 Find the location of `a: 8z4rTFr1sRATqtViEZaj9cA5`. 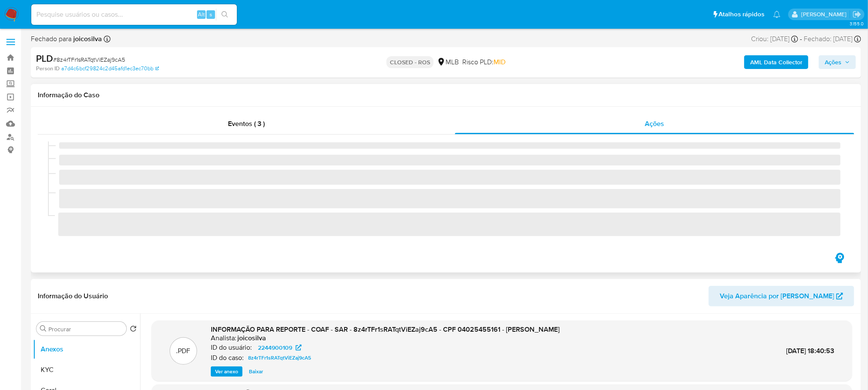

a: 8z4rTFr1sRATqtViEZaj9cA5 is located at coordinates (279, 358).